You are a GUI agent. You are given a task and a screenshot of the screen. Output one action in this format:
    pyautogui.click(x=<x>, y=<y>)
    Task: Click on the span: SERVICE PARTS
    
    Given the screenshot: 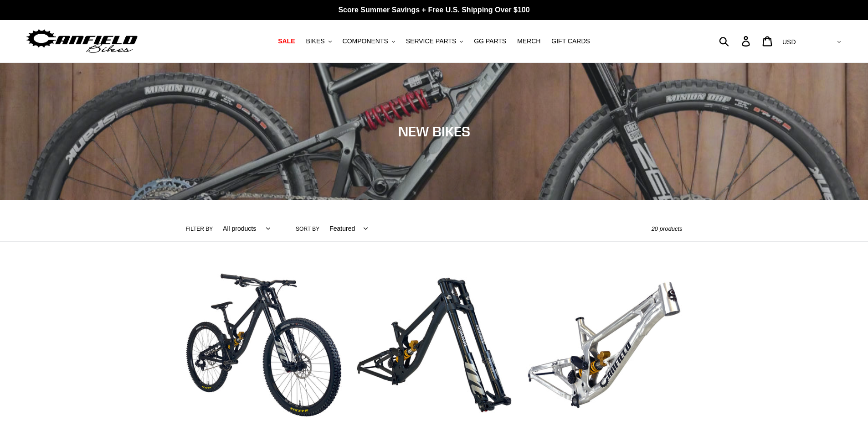 What is the action you would take?
    pyautogui.click(x=431, y=41)
    